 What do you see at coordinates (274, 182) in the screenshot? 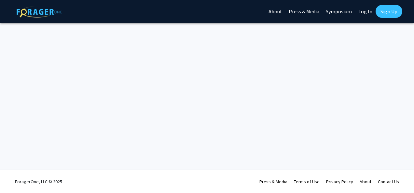
I see `a: Press & Media` at bounding box center [274, 182].